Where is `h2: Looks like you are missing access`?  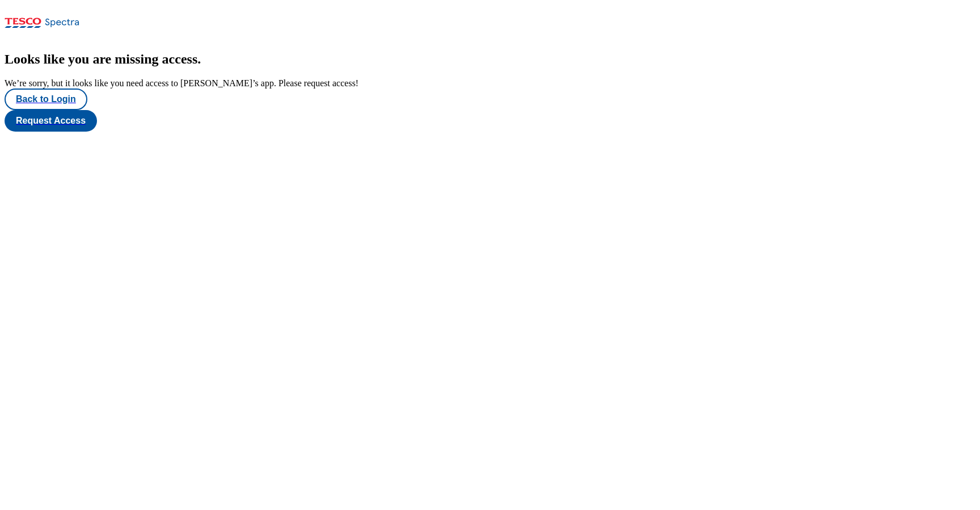
h2: Looks like you are missing access is located at coordinates (490, 59).